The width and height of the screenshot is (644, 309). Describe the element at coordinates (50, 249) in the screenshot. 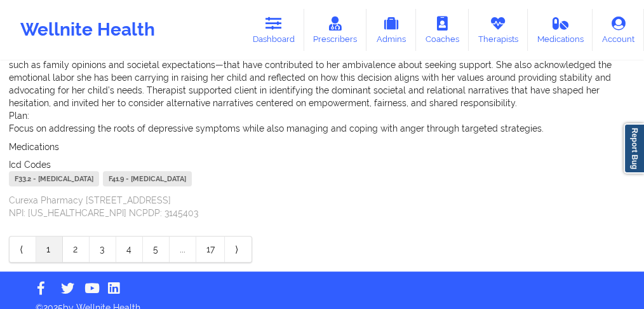

I see `a: 1` at that location.